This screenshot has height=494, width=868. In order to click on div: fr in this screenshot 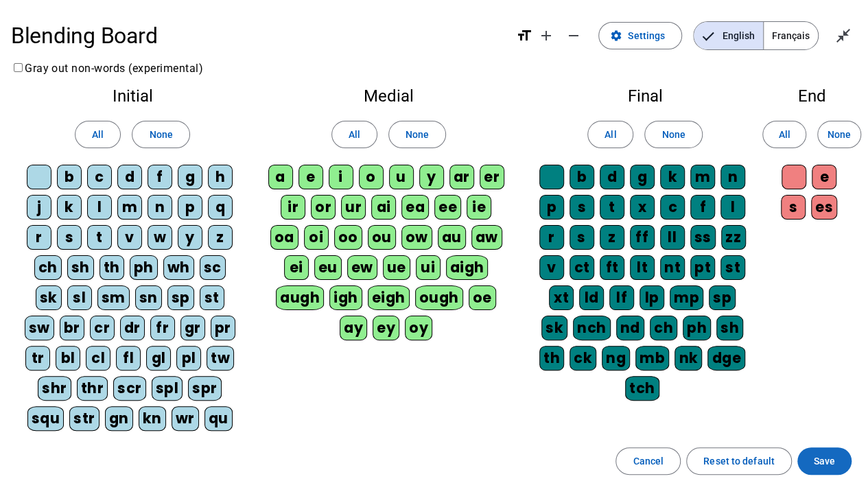, I will do `click(162, 328)`.